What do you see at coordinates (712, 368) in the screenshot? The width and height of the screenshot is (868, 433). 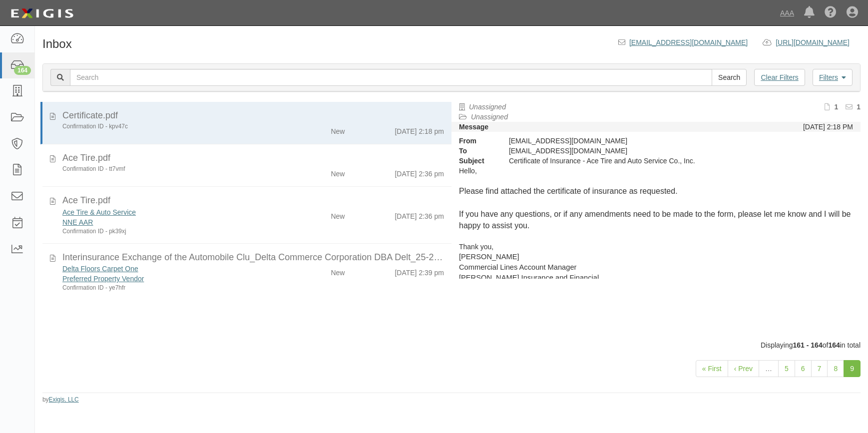 I see `a: « First` at bounding box center [712, 368].